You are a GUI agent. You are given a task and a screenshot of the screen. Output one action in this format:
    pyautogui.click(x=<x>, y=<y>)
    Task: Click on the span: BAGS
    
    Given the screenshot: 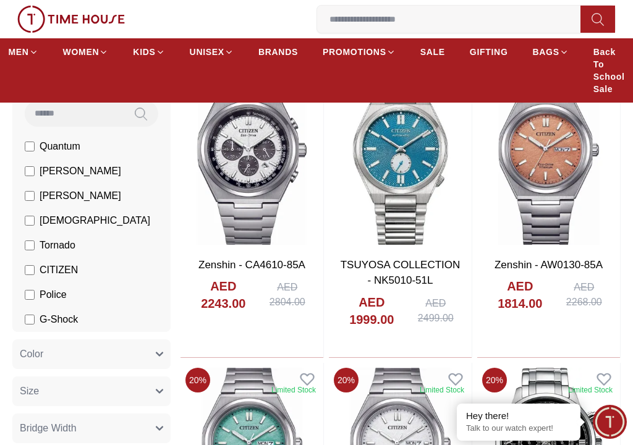 What is the action you would take?
    pyautogui.click(x=546, y=52)
    